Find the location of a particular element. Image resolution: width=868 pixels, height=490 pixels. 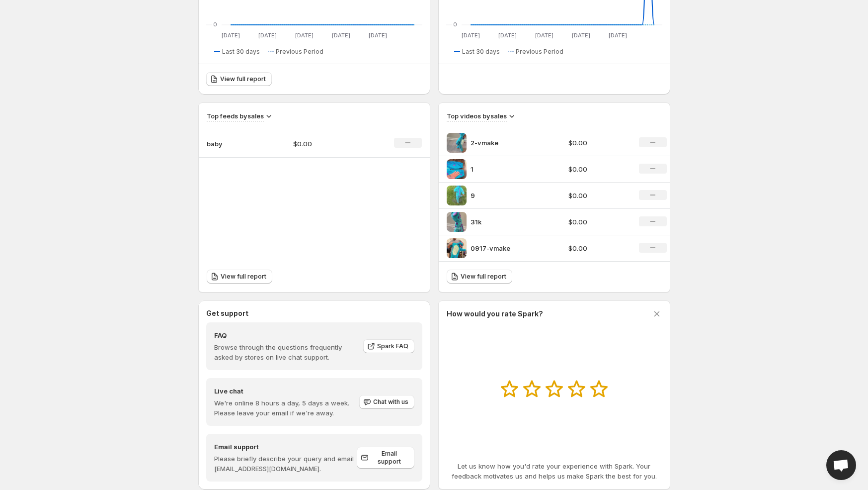

p: 2-vmake is located at coordinates (508, 142).